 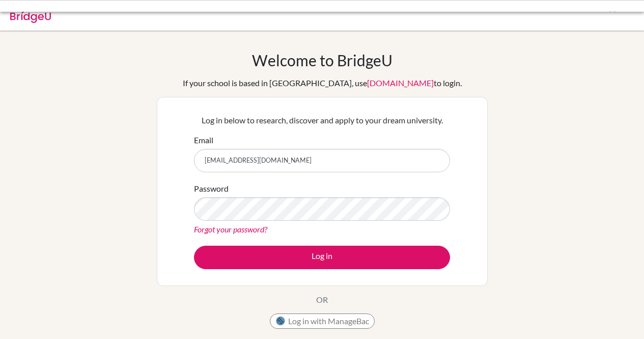 I want to click on label: Email, so click(x=204, y=140).